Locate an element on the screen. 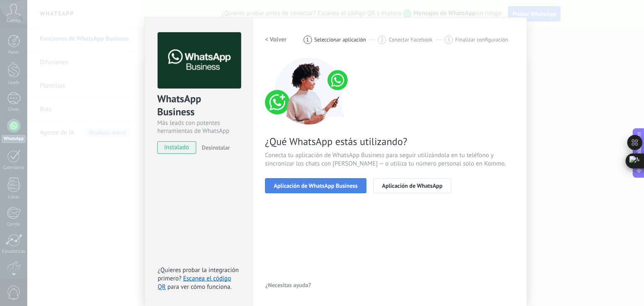 The height and width of the screenshot is (306, 644). div: Más leads con potentes herramientas de WhatsApp is located at coordinates (198, 127).